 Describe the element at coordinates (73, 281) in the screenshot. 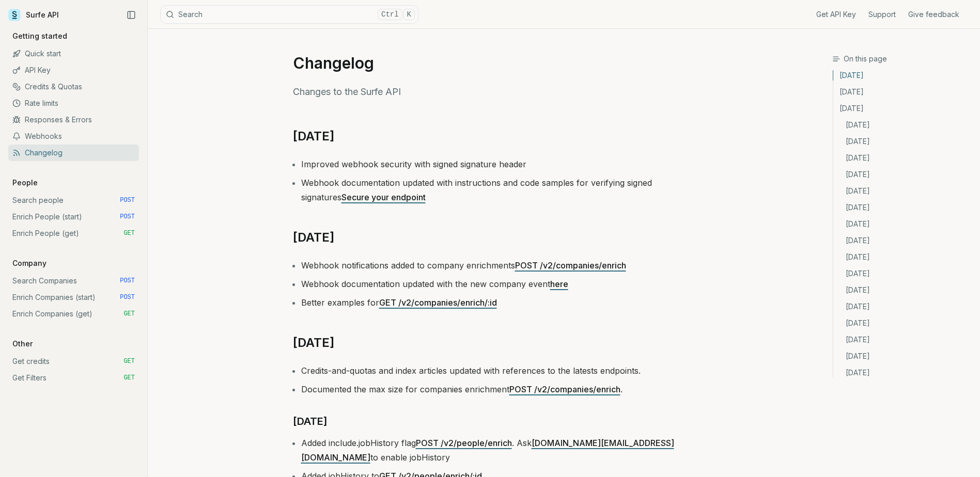

I see `a: Search Companies POST` at that location.